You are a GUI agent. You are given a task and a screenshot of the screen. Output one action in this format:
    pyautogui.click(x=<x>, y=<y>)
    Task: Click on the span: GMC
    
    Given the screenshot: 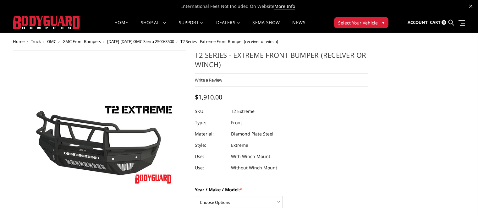 What is the action you would take?
    pyautogui.click(x=51, y=41)
    